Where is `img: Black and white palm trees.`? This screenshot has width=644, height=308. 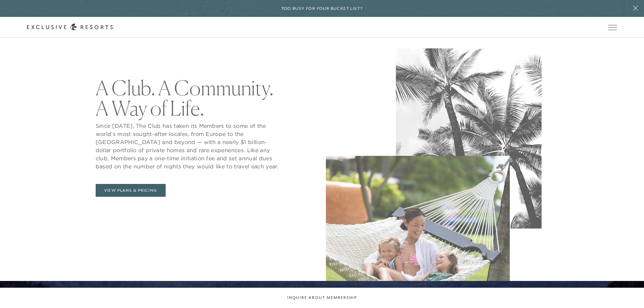
img: Black and white palm trees. is located at coordinates (468, 138).